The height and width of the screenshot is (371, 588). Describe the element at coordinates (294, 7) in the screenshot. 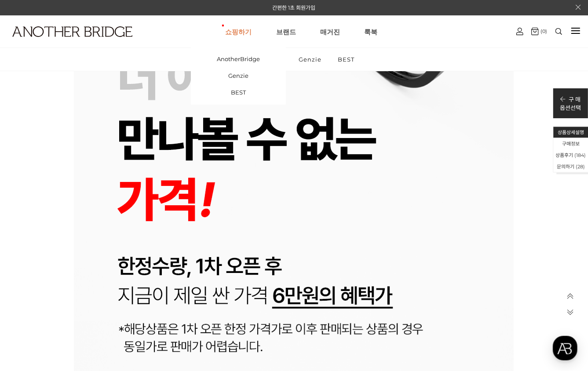

I see `a: 간편한 1초 회원가입` at that location.